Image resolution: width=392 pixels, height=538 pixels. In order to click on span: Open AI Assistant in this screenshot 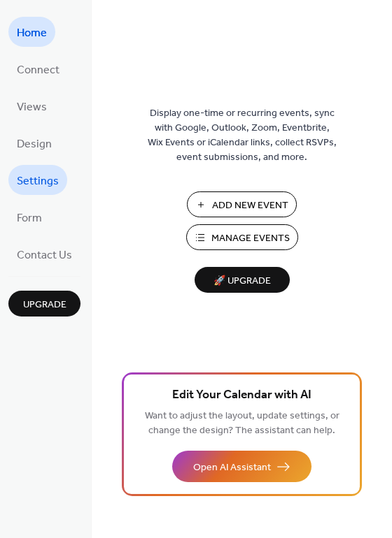, I will do `click(231, 468)`.